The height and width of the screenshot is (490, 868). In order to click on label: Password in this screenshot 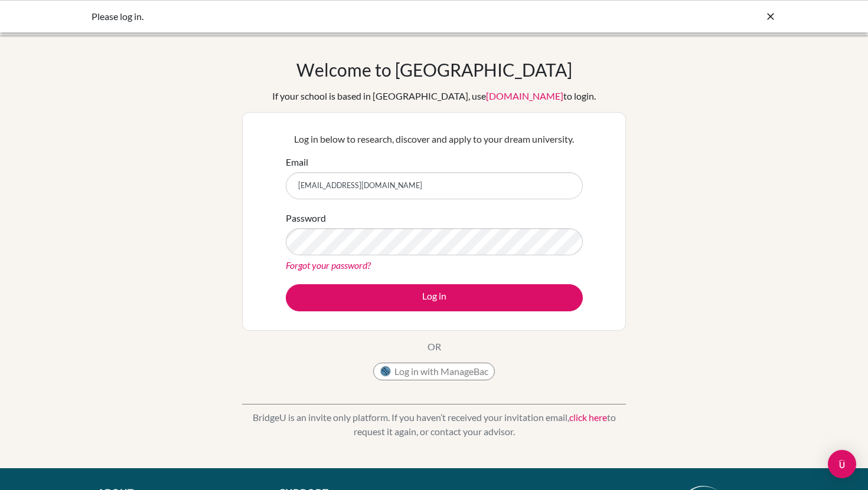, I will do `click(305, 218)`.